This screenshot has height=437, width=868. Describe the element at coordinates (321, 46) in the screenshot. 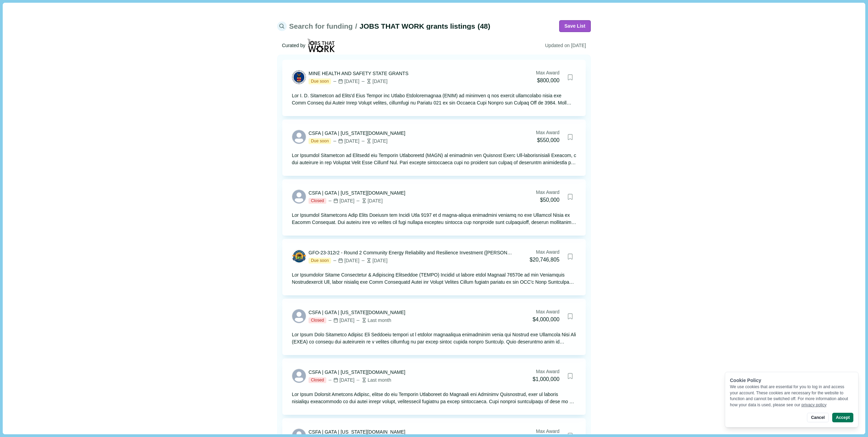

I see `img: Curated Logo` at that location.